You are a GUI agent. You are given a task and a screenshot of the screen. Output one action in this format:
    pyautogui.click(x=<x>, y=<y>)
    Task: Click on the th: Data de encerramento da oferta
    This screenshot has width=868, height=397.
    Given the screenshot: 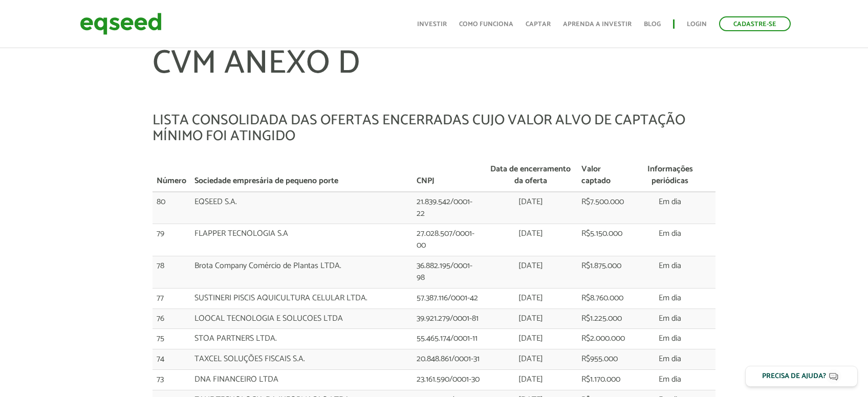 What is the action you would take?
    pyautogui.click(x=530, y=176)
    